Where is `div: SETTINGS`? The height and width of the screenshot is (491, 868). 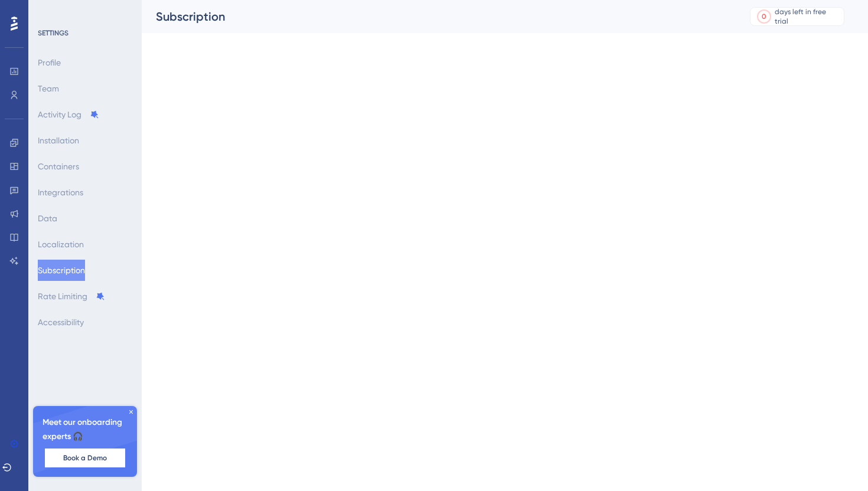 div: SETTINGS is located at coordinates (86, 33).